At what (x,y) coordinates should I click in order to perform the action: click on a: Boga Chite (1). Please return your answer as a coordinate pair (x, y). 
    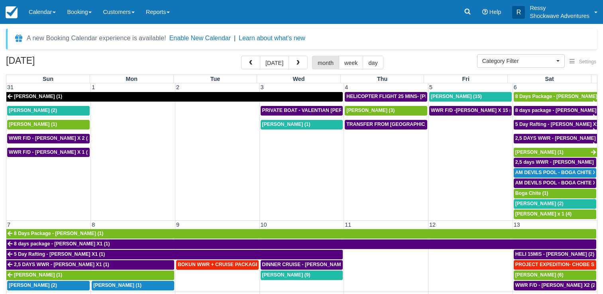
    Looking at the image, I should click on (555, 194).